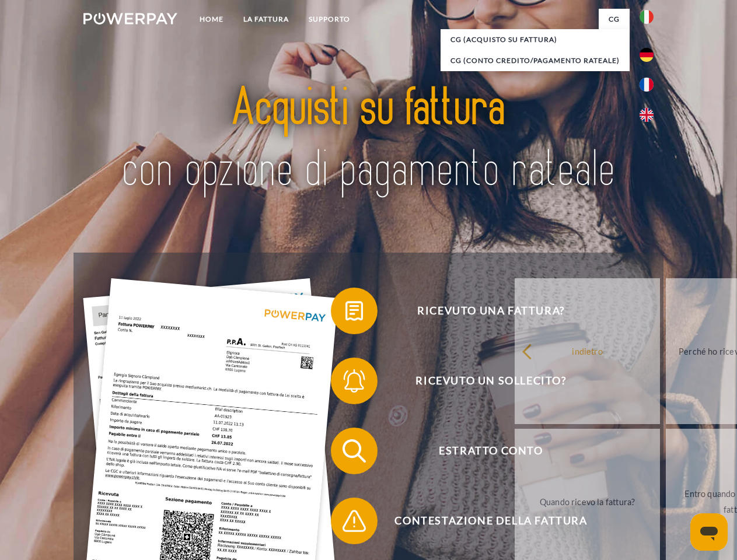 The height and width of the screenshot is (560, 737). What do you see at coordinates (482, 311) in the screenshot?
I see `button: Ricevuto una fattura?` at bounding box center [482, 311].